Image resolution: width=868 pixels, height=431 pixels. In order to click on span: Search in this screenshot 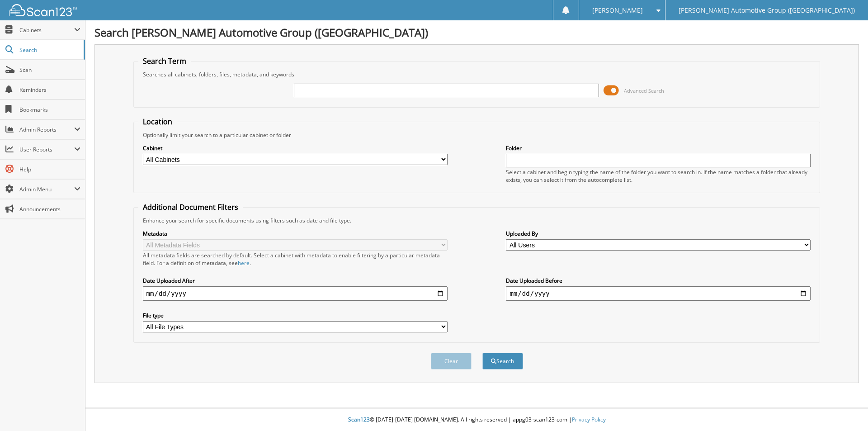, I will do `click(49, 50)`.